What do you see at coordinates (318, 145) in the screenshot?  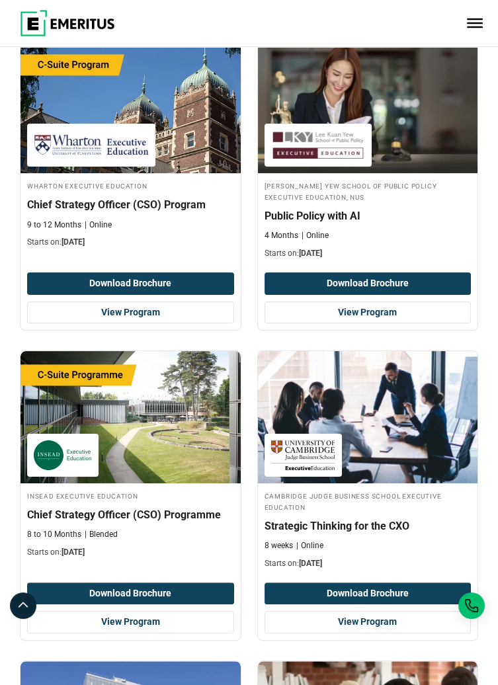 I see `img: Lee Kuan Yew School of Public Policy Executive Education, NUS` at bounding box center [318, 145].